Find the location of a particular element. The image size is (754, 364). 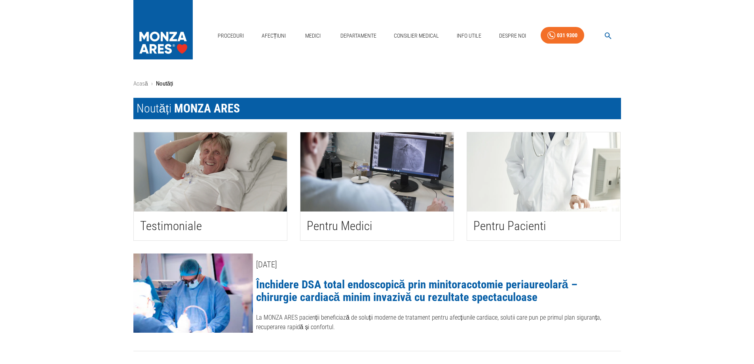

button: Pentru Medici is located at coordinates (377, 186).